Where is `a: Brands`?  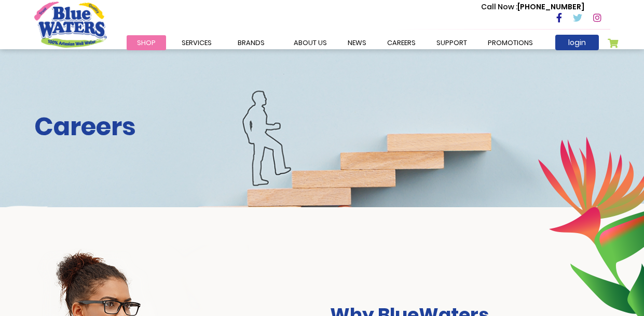
a: Brands is located at coordinates (251, 42).